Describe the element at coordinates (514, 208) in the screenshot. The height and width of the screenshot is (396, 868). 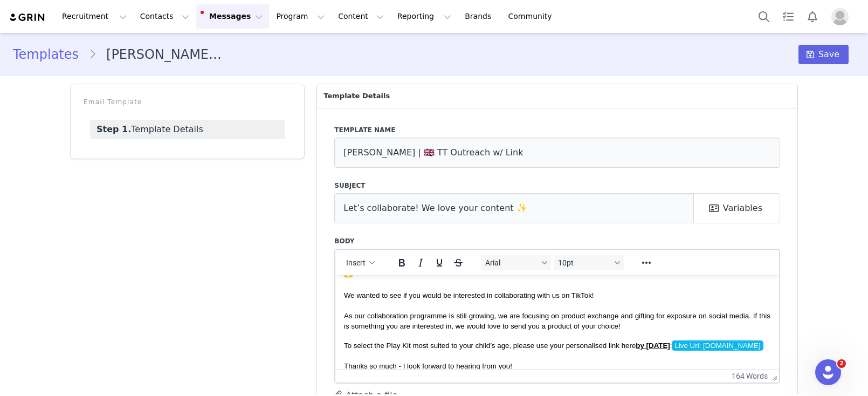
I see `input: Add a subject line` at that location.